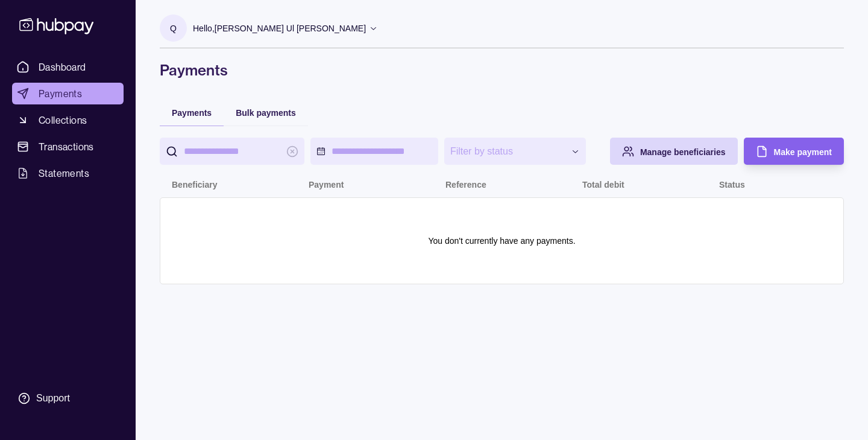  I want to click on span: Dashboard, so click(62, 67).